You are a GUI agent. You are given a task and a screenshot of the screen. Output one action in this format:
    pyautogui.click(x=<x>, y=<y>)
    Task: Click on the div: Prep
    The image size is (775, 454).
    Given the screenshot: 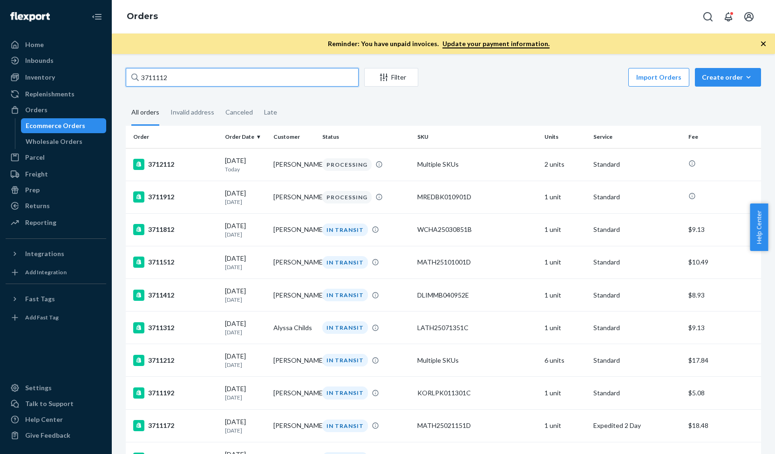 What is the action you would take?
    pyautogui.click(x=32, y=190)
    